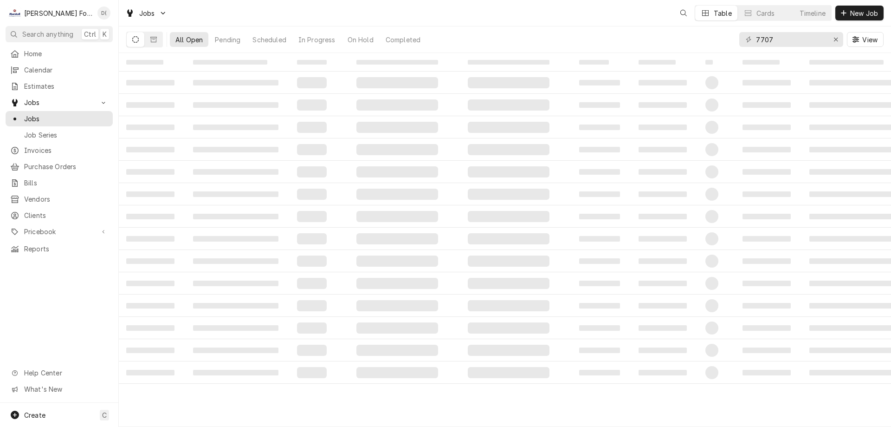 This screenshot has width=891, height=427. Describe the element at coordinates (104, 34) in the screenshot. I see `span: K` at that location.